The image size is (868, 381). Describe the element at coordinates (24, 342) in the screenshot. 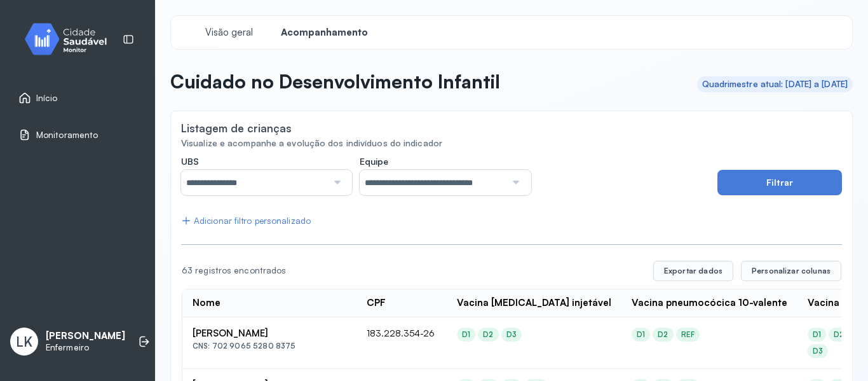

I see `span: LK` at that location.